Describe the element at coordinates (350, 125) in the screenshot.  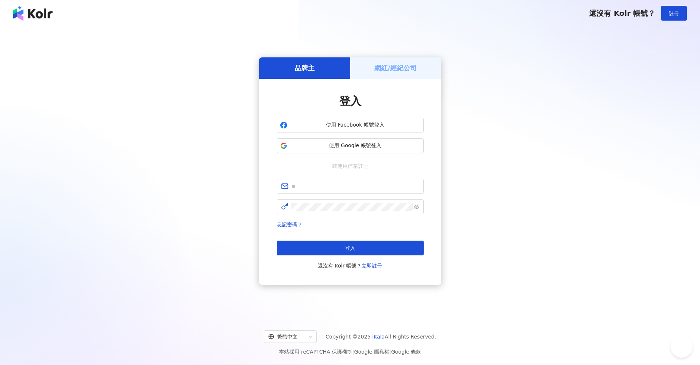
I see `button: 使用 Facebook 帳號登入` at that location.